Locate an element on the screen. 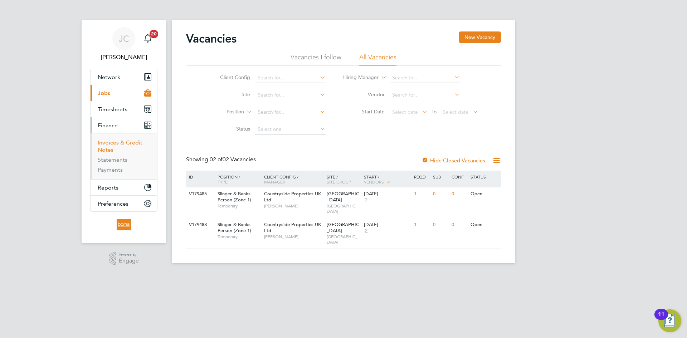  a: 20 is located at coordinates (148, 39).